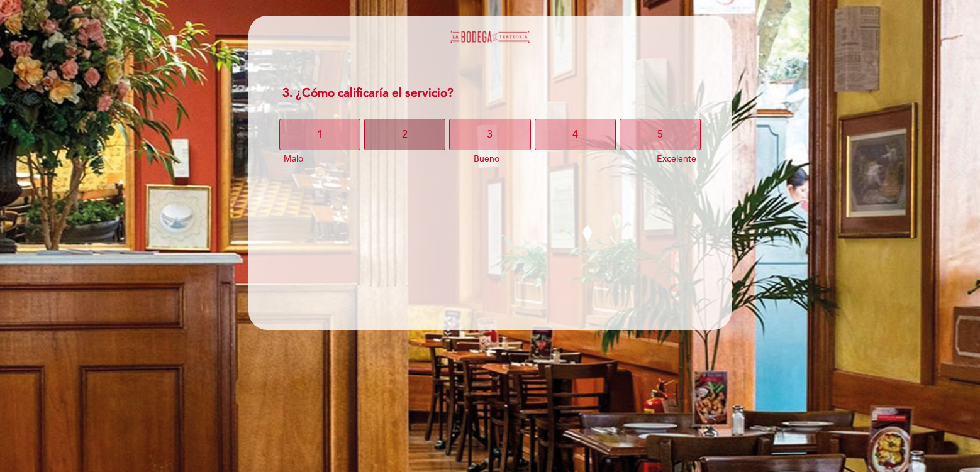 The image size is (980, 472). What do you see at coordinates (574, 135) in the screenshot?
I see `button: 4` at bounding box center [574, 135].